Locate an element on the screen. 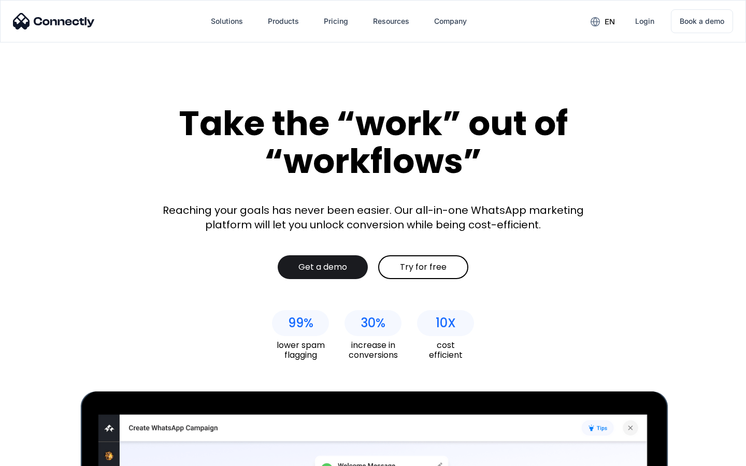 The height and width of the screenshot is (466, 746). div: cost efficient is located at coordinates (446, 350).